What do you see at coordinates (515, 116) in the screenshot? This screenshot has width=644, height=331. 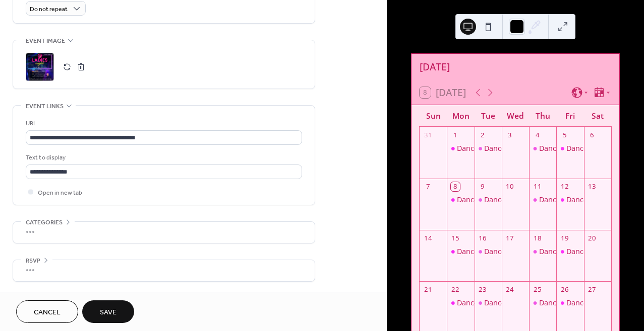 I see `div: Wed` at bounding box center [515, 116].